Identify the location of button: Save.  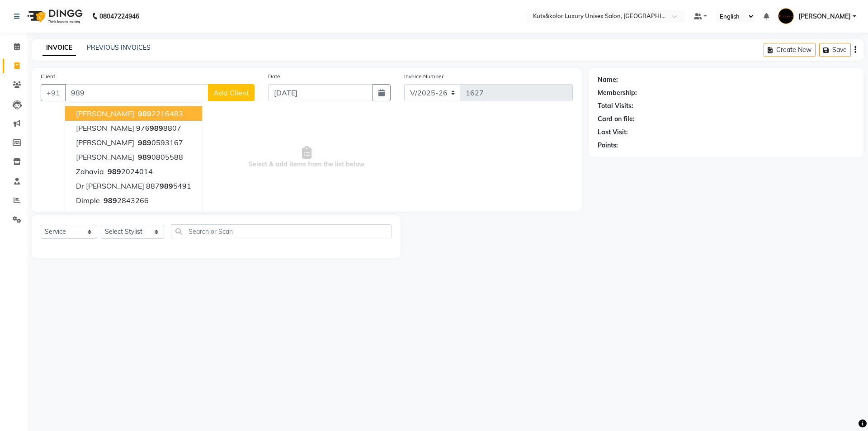
(835, 50).